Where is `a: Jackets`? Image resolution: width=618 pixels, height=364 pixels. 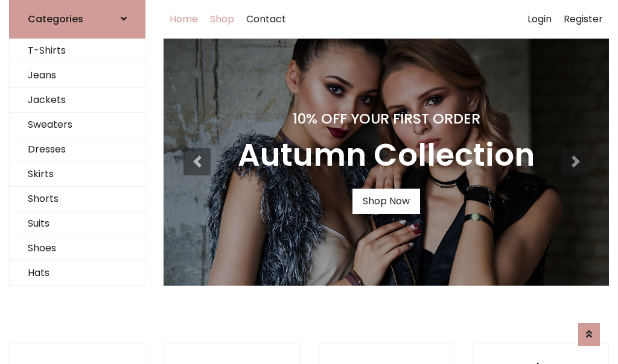
a: Jackets is located at coordinates (77, 100).